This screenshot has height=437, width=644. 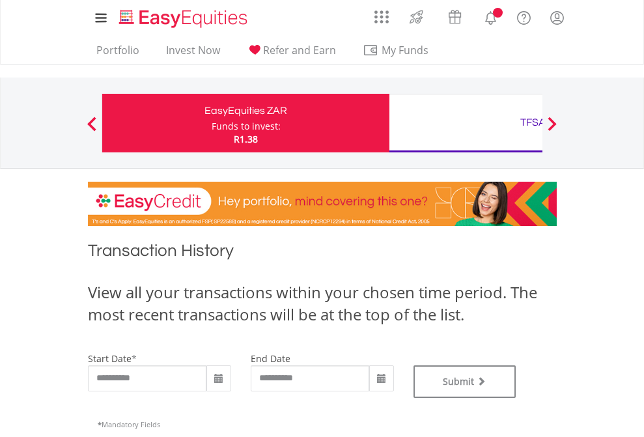 I want to click on a: Home page, so click(x=183, y=16).